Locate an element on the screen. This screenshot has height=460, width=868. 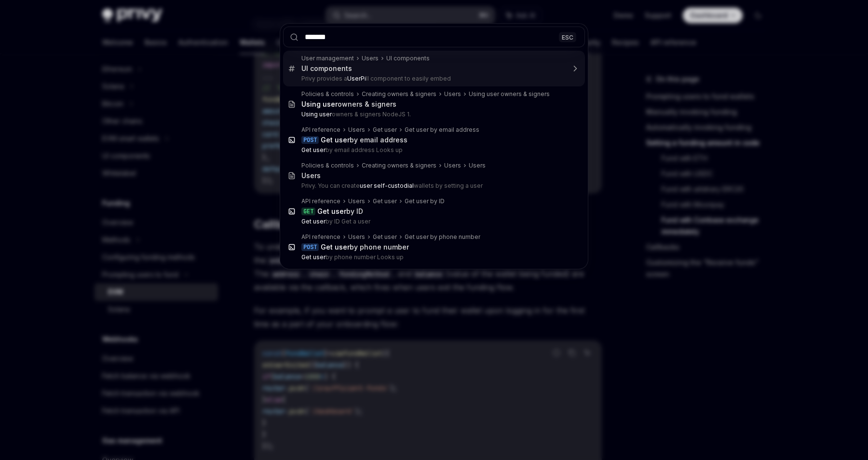
p: by email address Looks up is located at coordinates (433, 150).